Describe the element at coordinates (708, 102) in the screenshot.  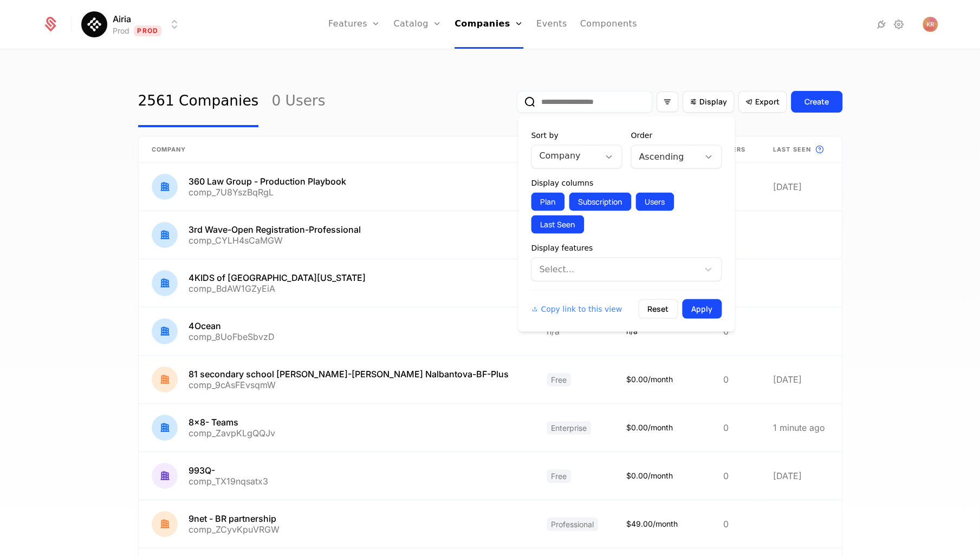
I see `button: Display` at that location.